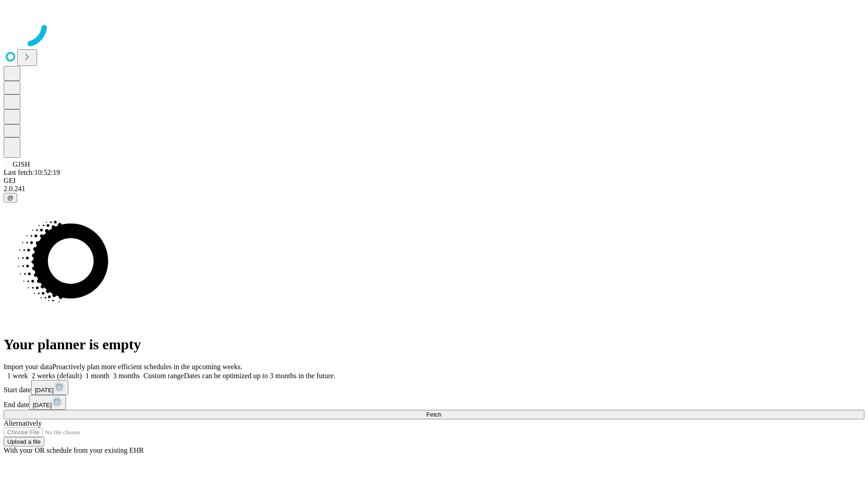  Describe the element at coordinates (31, 172) in the screenshot. I see `span: Last fetch: 10:52:19` at that location.